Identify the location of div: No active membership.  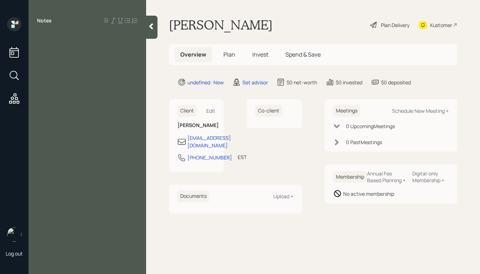
(368, 194).